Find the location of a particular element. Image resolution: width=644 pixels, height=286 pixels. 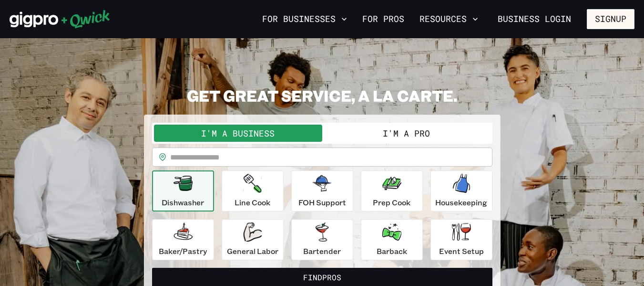

button: FOH Support is located at coordinates (322, 191).